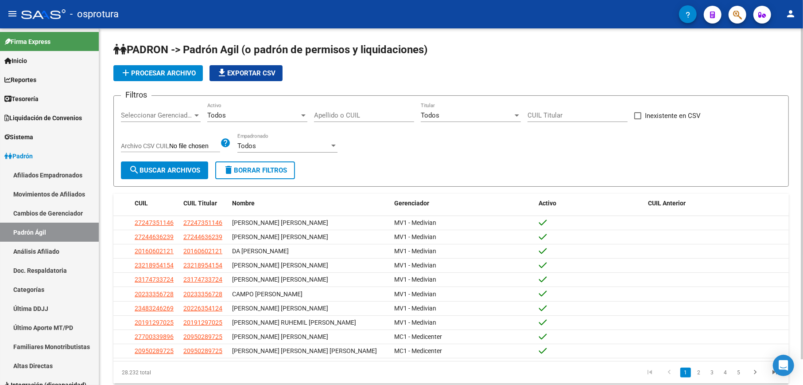 This screenshot has width=803, height=385. Describe the element at coordinates (164, 170) in the screenshot. I see `button: Buscar Archivos` at that location.